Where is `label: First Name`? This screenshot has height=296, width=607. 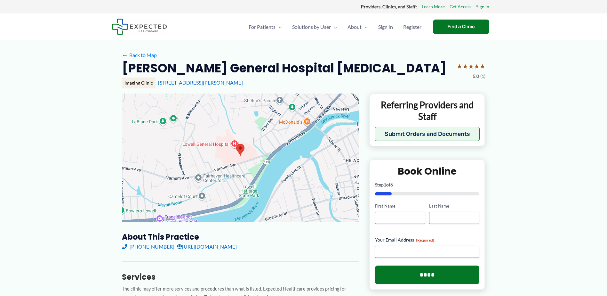
label: First Name is located at coordinates (400, 206).